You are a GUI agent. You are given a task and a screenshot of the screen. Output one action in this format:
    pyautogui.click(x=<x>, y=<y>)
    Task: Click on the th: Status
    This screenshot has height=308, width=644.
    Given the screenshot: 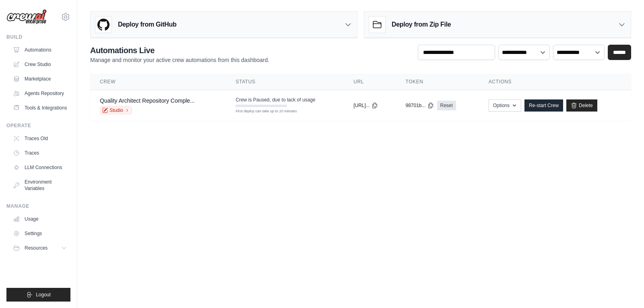 What is the action you would take?
    pyautogui.click(x=285, y=82)
    